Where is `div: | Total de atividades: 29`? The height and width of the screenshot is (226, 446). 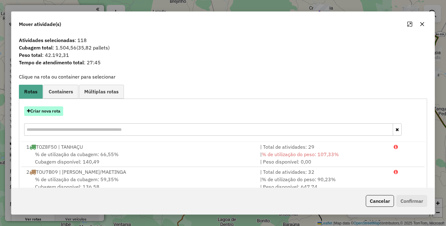
div: | Total de atividades: 29 is located at coordinates (323, 147).